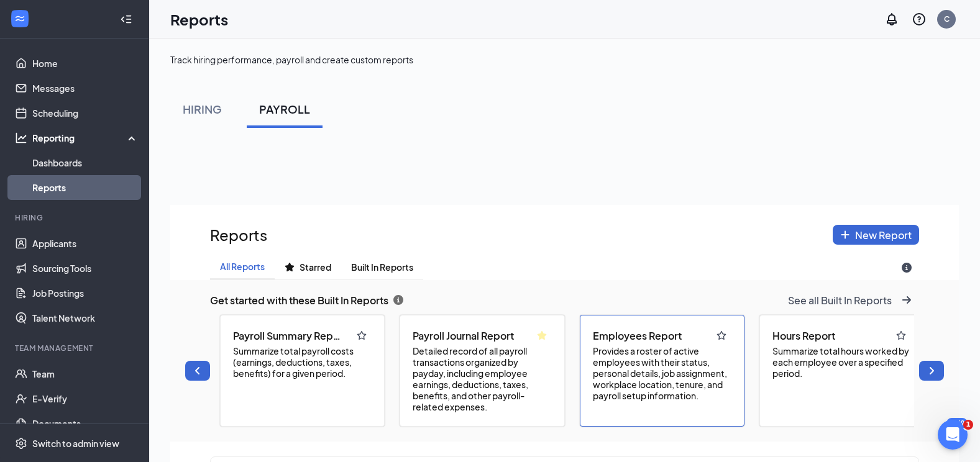 The width and height of the screenshot is (980, 462). I want to click on div: Switch to admin view, so click(76, 444).